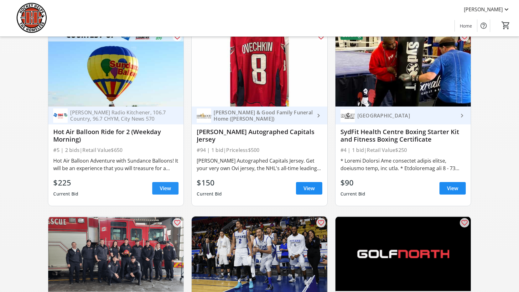 The width and height of the screenshot is (519, 292). What do you see at coordinates (66, 183) in the screenshot?
I see `div: $225` at bounding box center [66, 183].